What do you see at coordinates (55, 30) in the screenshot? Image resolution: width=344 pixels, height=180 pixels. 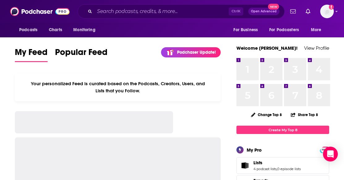 I see `a: Charts` at bounding box center [55, 30].